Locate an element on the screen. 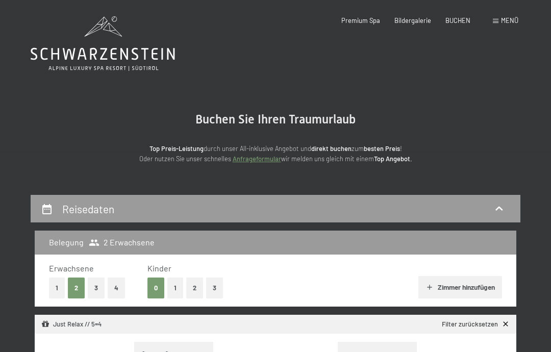 Image resolution: width=551 pixels, height=352 pixels. a: Premium Spa is located at coordinates (361, 20).